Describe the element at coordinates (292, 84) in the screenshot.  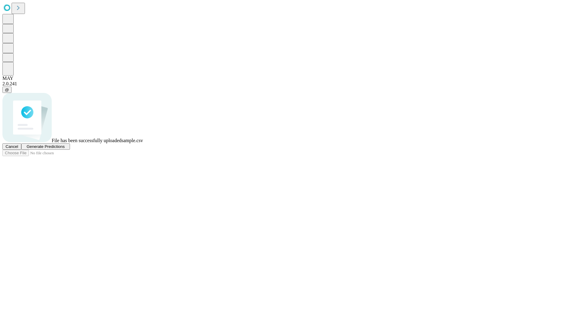
I see `div: 2.0.241` at that location.